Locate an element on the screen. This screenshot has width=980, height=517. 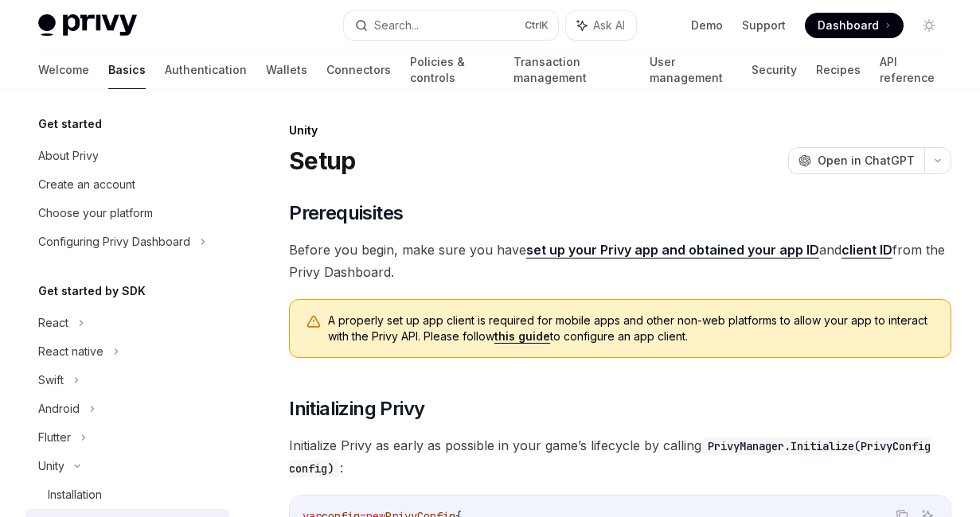
svg: Warning is located at coordinates (314, 322).